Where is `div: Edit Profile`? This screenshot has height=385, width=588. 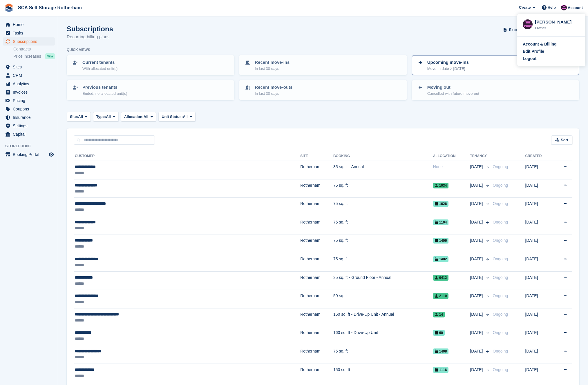
div: Edit Profile is located at coordinates (533, 52).